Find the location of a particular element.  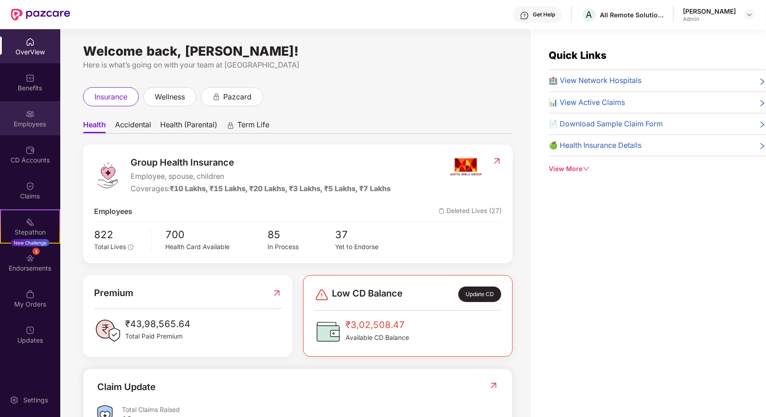

span: 📄 Download Sample Claim Form is located at coordinates (606, 124).